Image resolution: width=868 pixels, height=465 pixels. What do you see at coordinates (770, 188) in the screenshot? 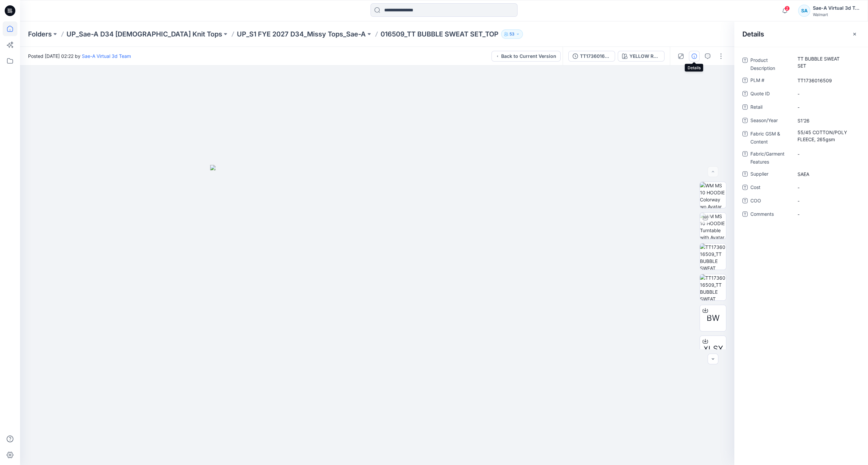
I see `span: Cost` at bounding box center [770, 188].